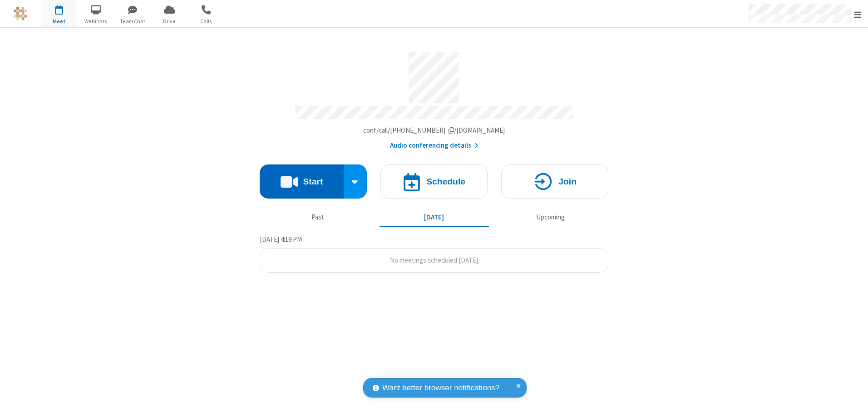  I want to click on span: Team Chat, so click(132, 22).